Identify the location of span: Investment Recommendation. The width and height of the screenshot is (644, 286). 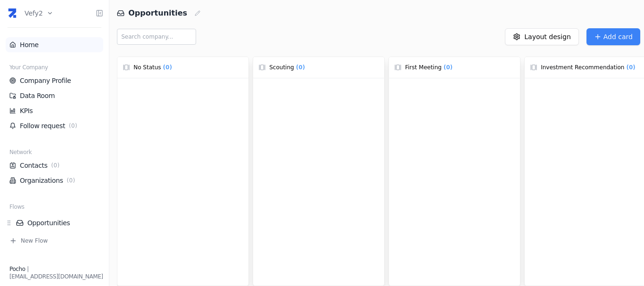
(582, 67).